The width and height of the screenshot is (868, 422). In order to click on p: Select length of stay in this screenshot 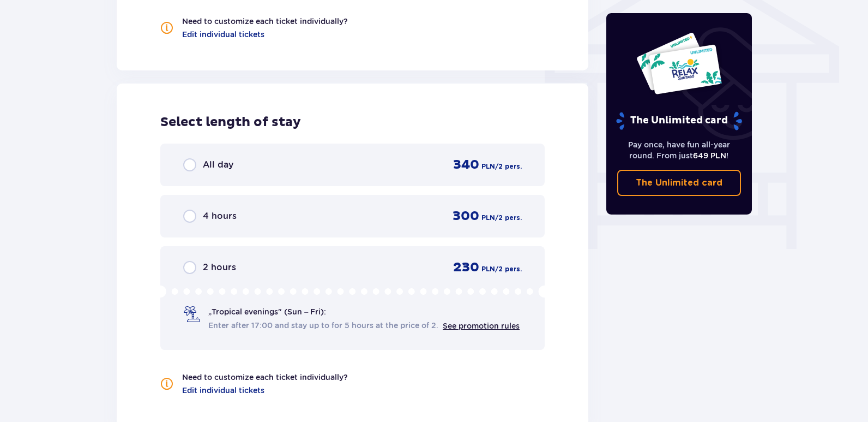, I will do `click(352, 122)`.